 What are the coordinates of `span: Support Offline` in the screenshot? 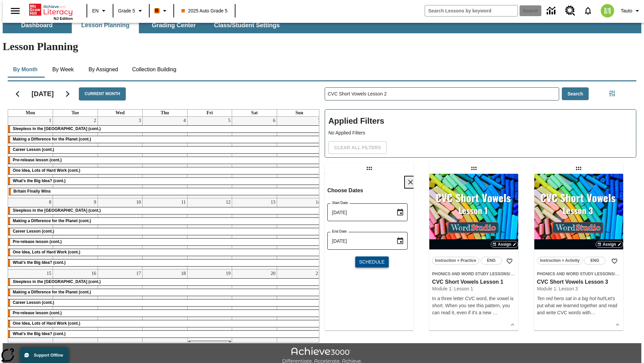 It's located at (48, 355).